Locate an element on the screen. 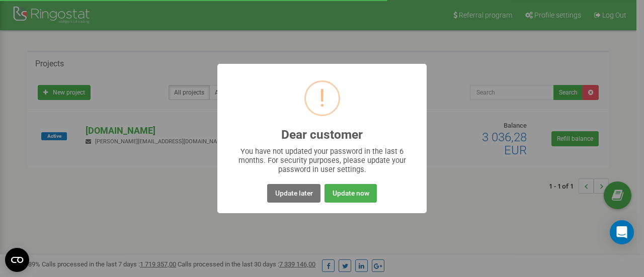 This screenshot has width=644, height=277. div: You have not updated your password in the last 6 months. For security purposes, please update you... is located at coordinates (322, 160).